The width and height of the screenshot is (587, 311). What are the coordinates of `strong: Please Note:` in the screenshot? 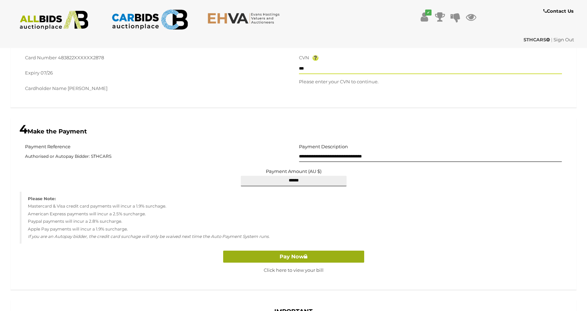 It's located at (42, 198).